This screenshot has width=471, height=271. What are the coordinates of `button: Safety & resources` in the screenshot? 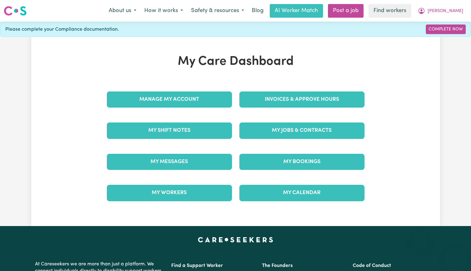 It's located at (218, 11).